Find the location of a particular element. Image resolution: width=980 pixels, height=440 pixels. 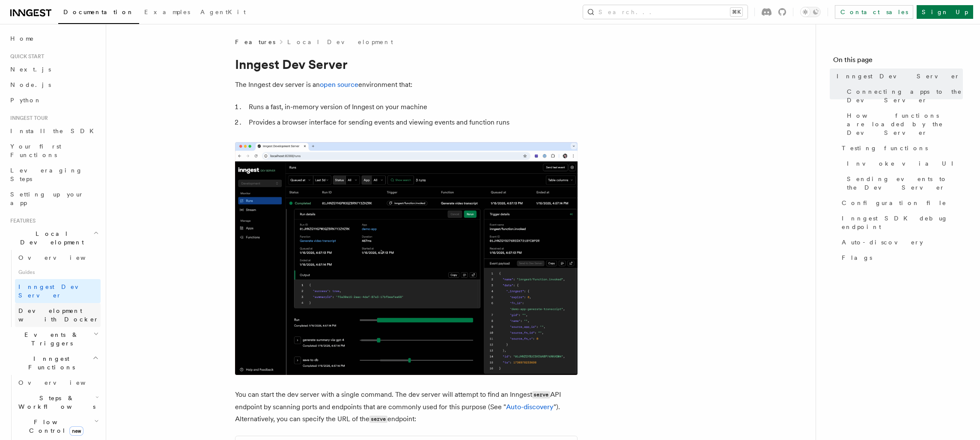

a: Contact sales is located at coordinates (874, 12).